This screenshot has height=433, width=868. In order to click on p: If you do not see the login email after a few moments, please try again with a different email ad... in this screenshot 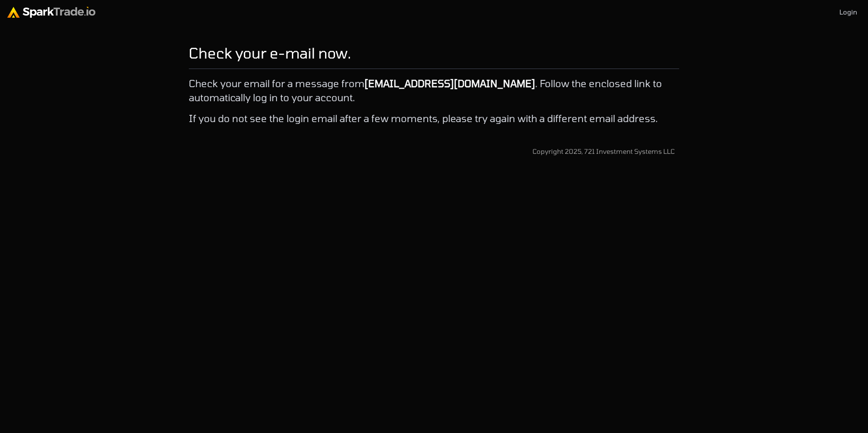, I will do `click(434, 118)`.